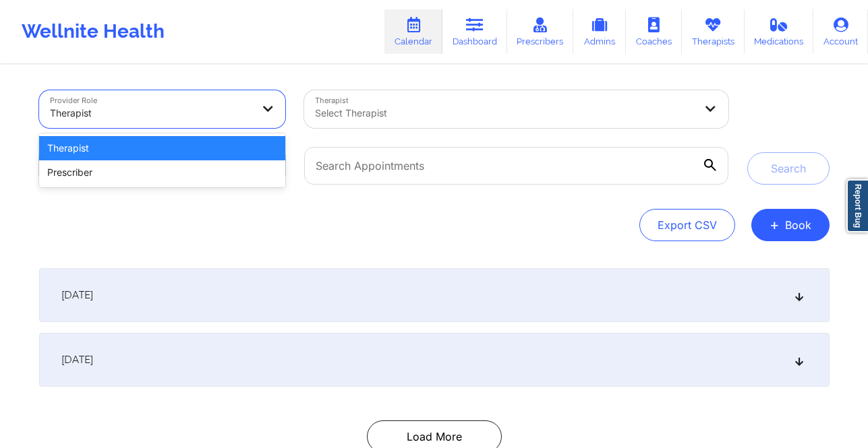 The width and height of the screenshot is (868, 448). I want to click on a: Prescribers, so click(540, 31).